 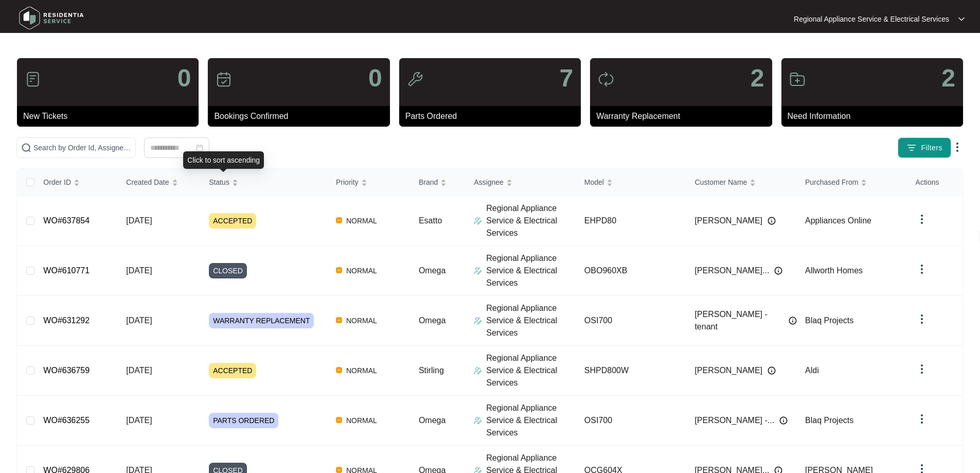 I want to click on img: residentia service logo, so click(x=51, y=18).